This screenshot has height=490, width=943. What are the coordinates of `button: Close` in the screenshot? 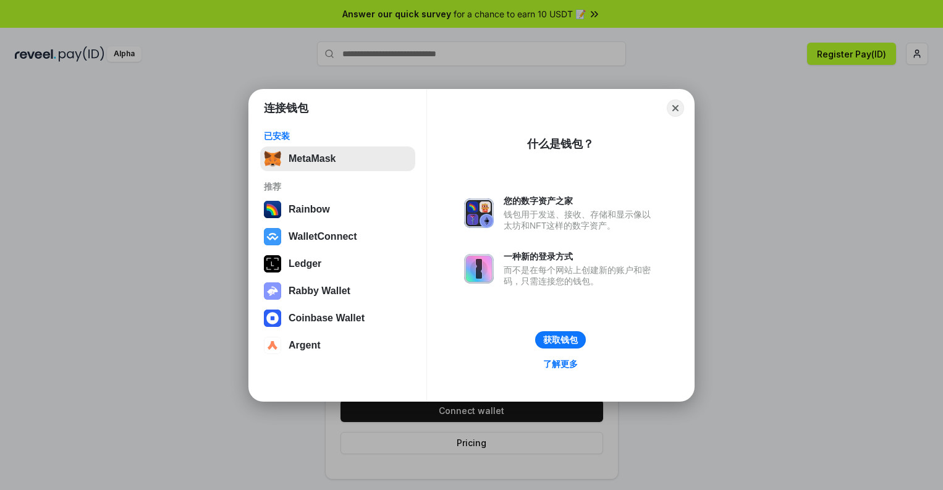 It's located at (675, 108).